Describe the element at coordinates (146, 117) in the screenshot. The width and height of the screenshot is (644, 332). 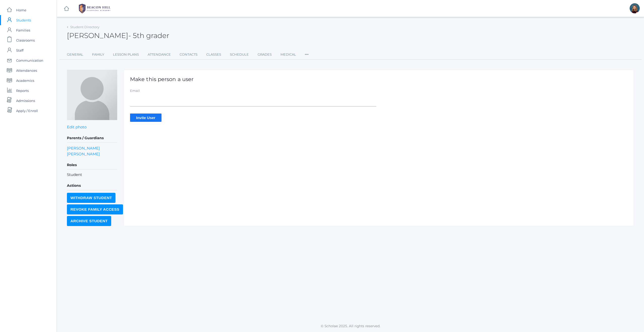
I see `input: Invite User` at that location.